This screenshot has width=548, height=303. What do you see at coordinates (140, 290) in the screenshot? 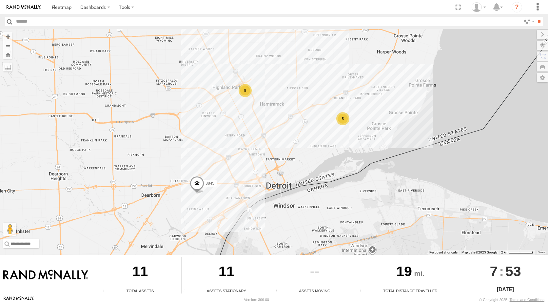
I see `div: Total Assets` at bounding box center [140, 290].